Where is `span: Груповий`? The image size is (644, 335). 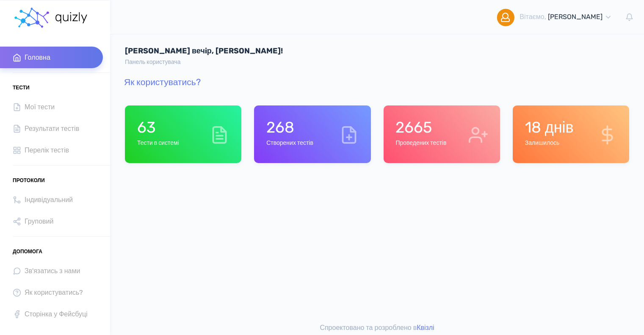
span: Груповий is located at coordinates (39, 221).